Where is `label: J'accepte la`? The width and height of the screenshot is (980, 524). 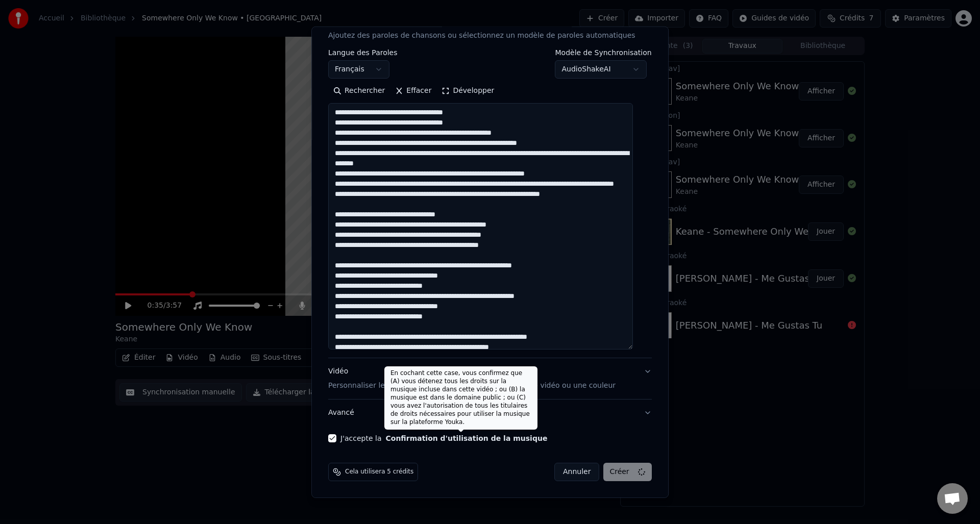 label: J'accepte la is located at coordinates (443, 438).